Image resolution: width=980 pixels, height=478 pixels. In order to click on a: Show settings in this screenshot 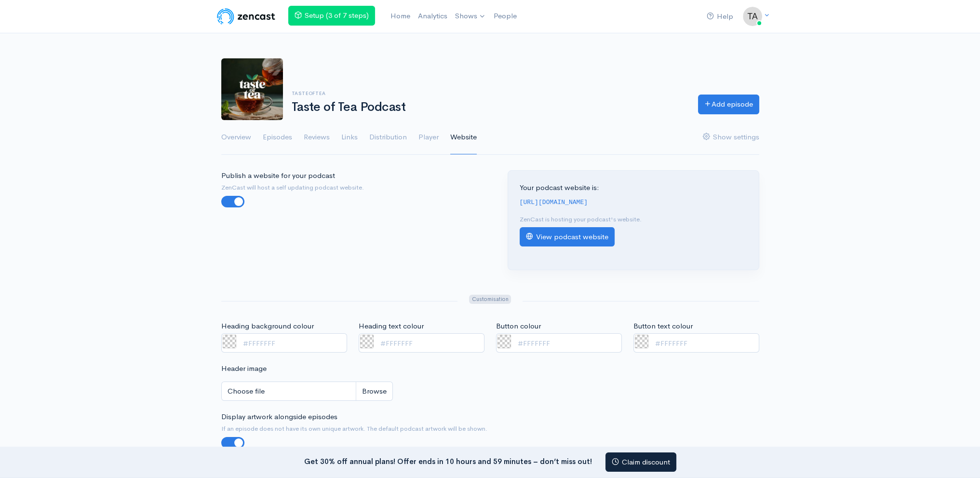, I will do `click(731, 137)`.